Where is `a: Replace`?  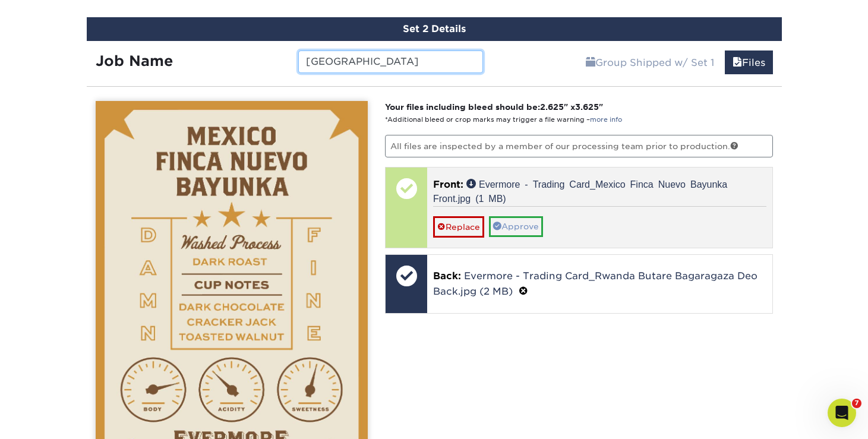
a: Replace is located at coordinates (459, 227).